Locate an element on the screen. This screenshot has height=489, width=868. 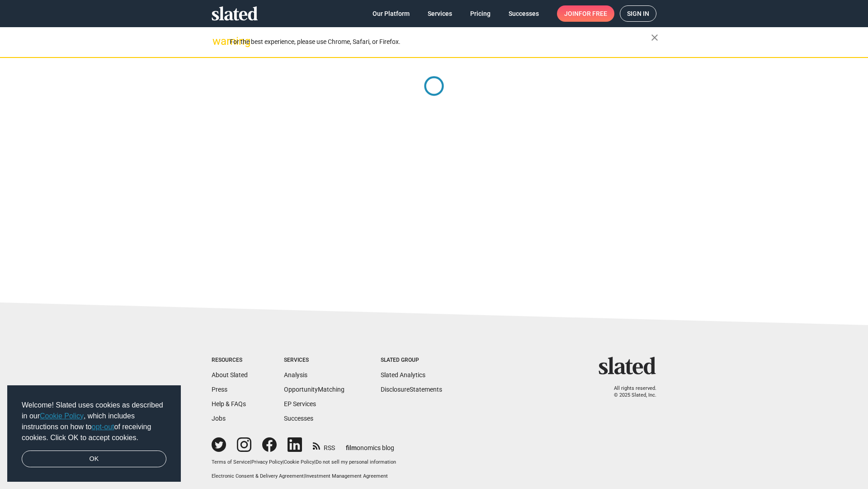
div: Slated Group is located at coordinates (411, 360).